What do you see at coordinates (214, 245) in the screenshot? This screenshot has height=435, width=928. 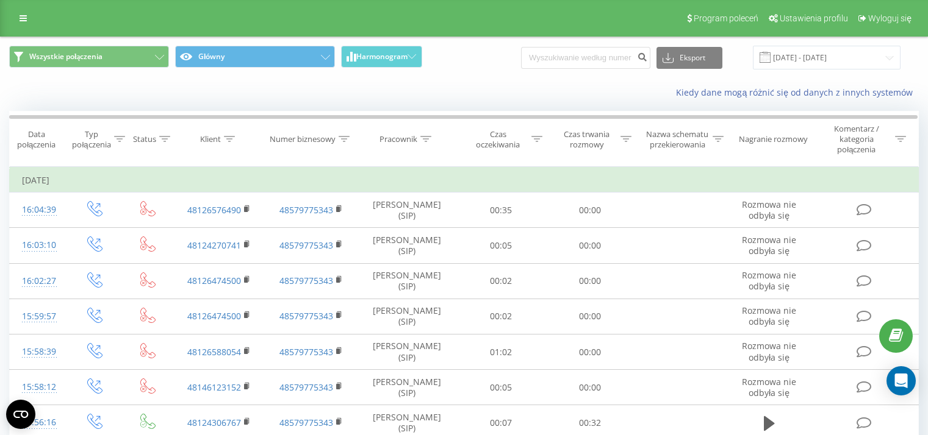 I see `a: 48124270741` at bounding box center [214, 245].